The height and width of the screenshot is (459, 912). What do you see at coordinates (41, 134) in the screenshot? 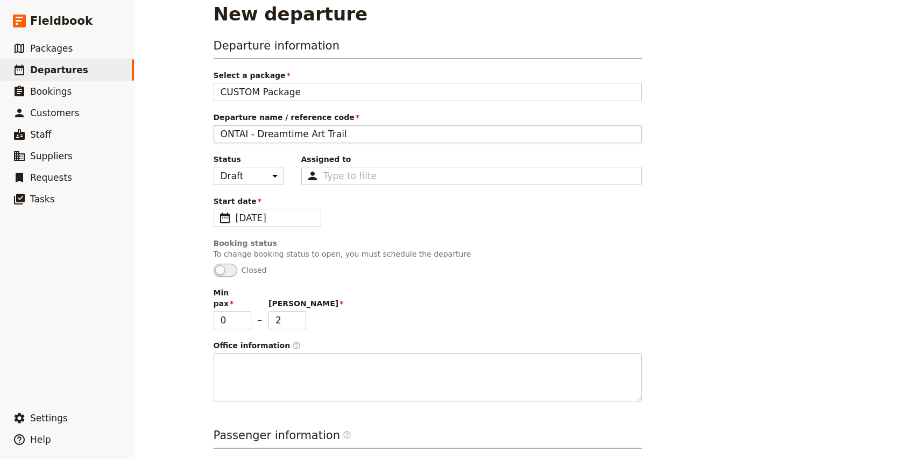
I see `span: Staff` at bounding box center [41, 134].